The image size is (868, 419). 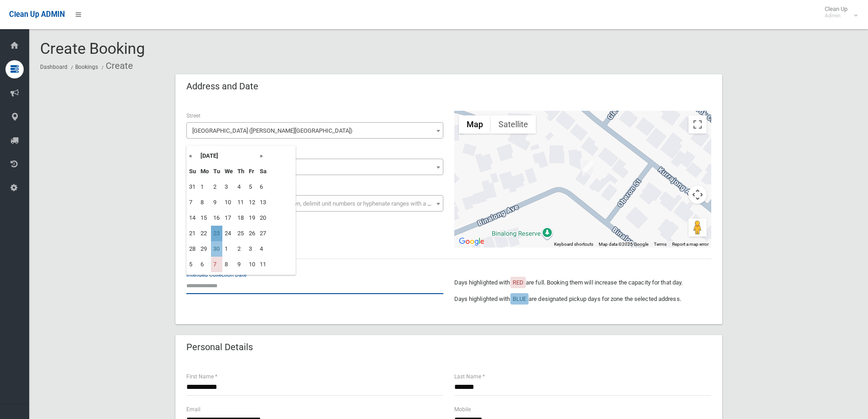 What do you see at coordinates (193, 218) in the screenshot?
I see `td: 14` at bounding box center [193, 218].